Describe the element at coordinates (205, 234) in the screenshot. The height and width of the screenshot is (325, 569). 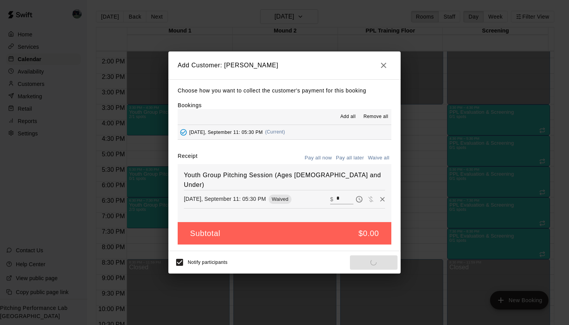
I see `h5: Subtotal` at that location.